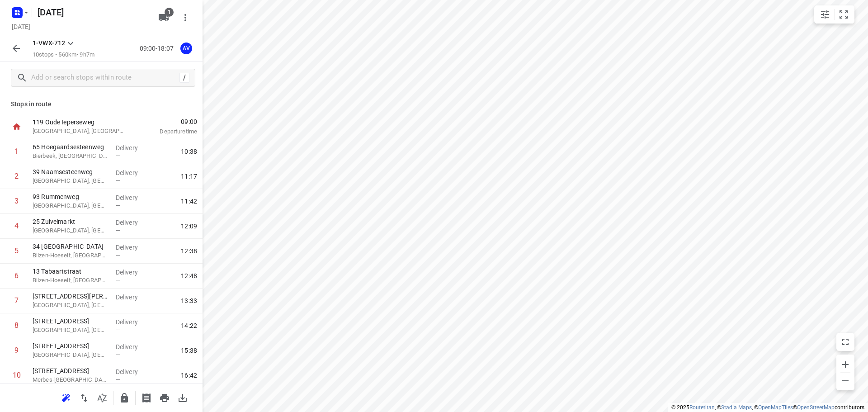 Image resolution: width=868 pixels, height=412 pixels. I want to click on span: 09:00, so click(168, 122).